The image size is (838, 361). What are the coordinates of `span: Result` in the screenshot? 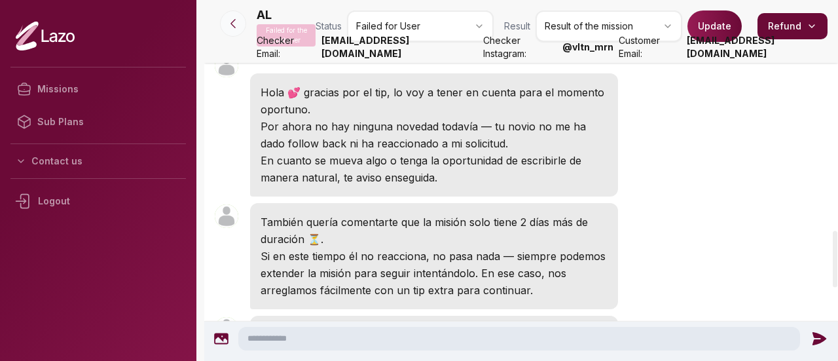 It's located at (517, 26).